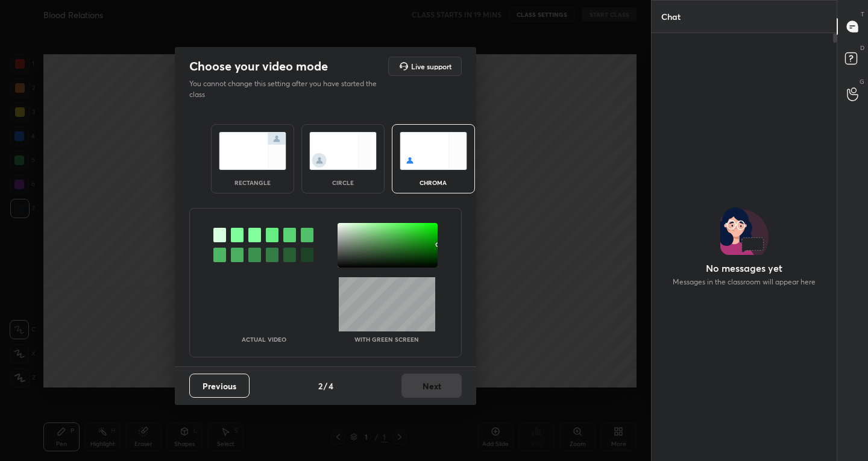 Image resolution: width=868 pixels, height=461 pixels. I want to click on p: You cannot change this setting after you have started the class, so click(287, 89).